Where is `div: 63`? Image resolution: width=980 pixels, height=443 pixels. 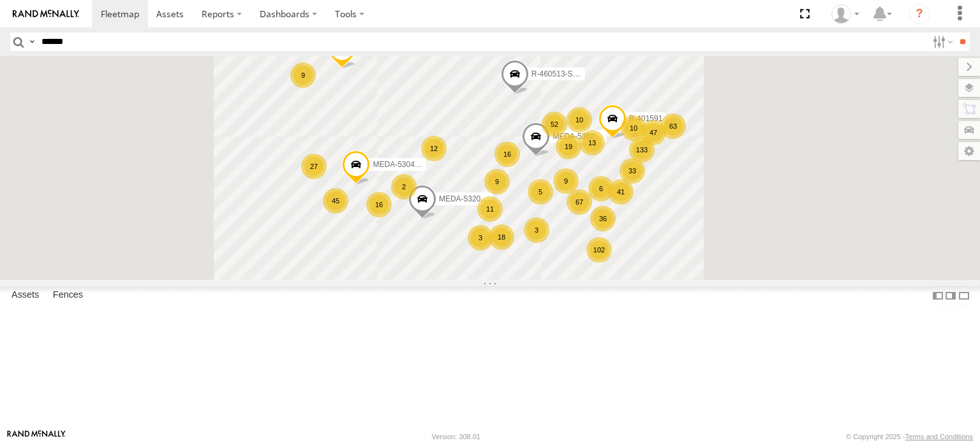
div: 63 is located at coordinates (673, 126).